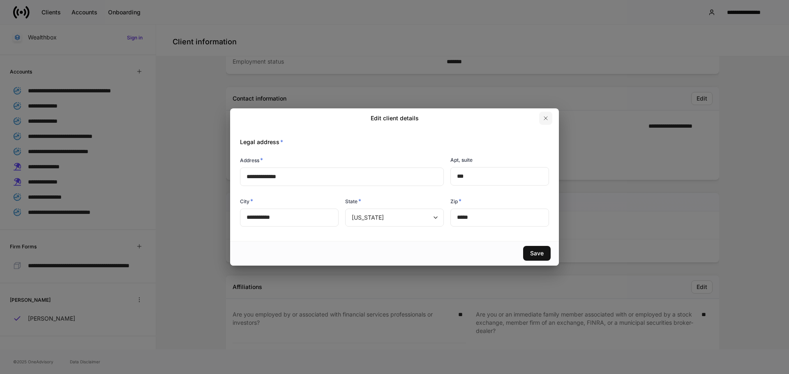 This screenshot has width=789, height=374. I want to click on h6: Address, so click(252, 160).